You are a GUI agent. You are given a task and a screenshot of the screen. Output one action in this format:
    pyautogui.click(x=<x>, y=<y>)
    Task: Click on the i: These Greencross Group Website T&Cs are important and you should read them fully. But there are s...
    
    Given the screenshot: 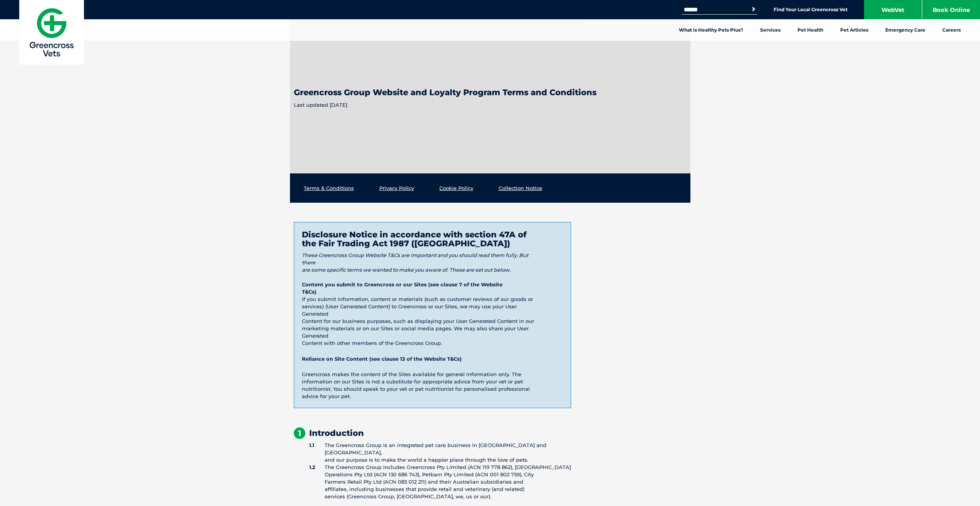 What is the action you would take?
    pyautogui.click(x=416, y=262)
    